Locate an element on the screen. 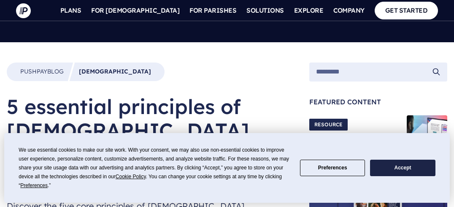 This screenshot has height=207, width=454. span: Preferences is located at coordinates (34, 185).